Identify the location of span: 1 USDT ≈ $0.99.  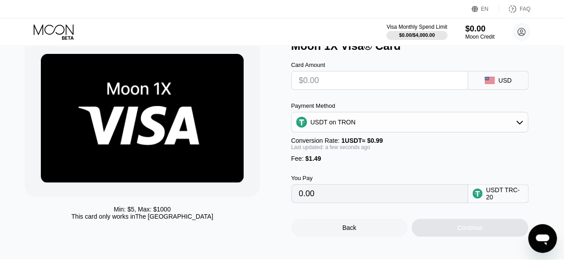
(362, 141).